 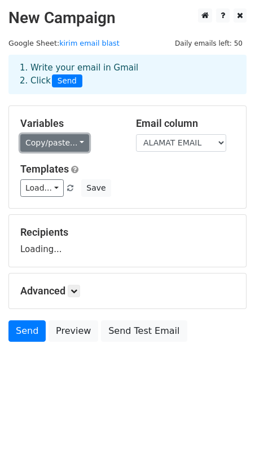 I want to click on h2: New Campaign, so click(x=127, y=18).